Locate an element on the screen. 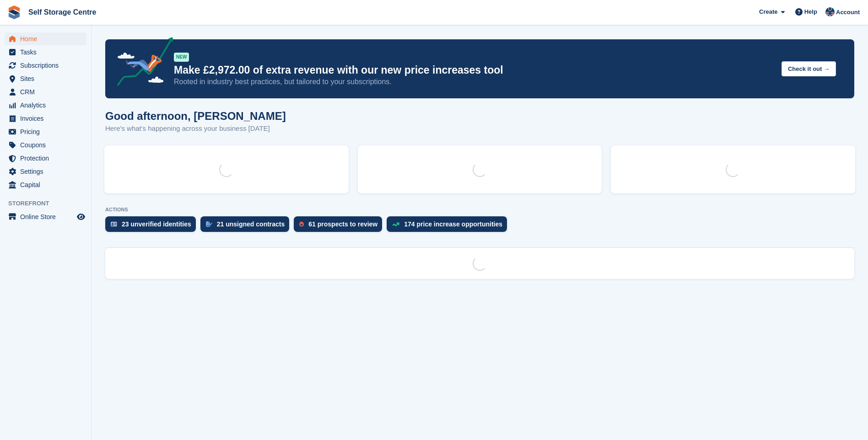 Image resolution: width=868 pixels, height=440 pixels. div: 23 unverified identities is located at coordinates (156, 224).